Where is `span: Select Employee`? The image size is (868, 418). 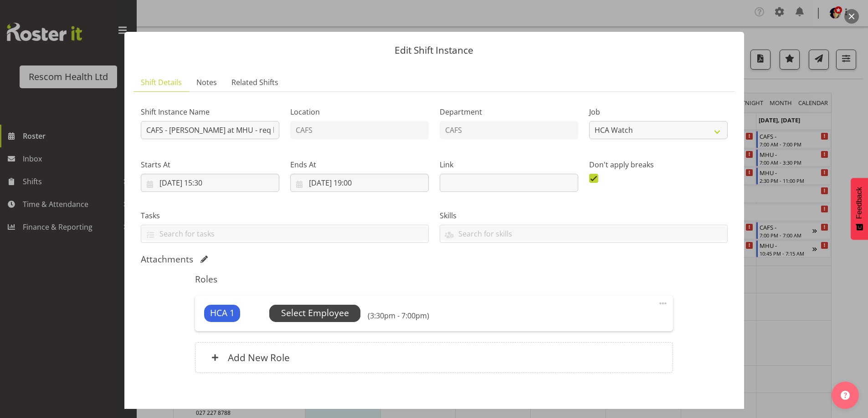 span: Select Employee is located at coordinates (315, 313).